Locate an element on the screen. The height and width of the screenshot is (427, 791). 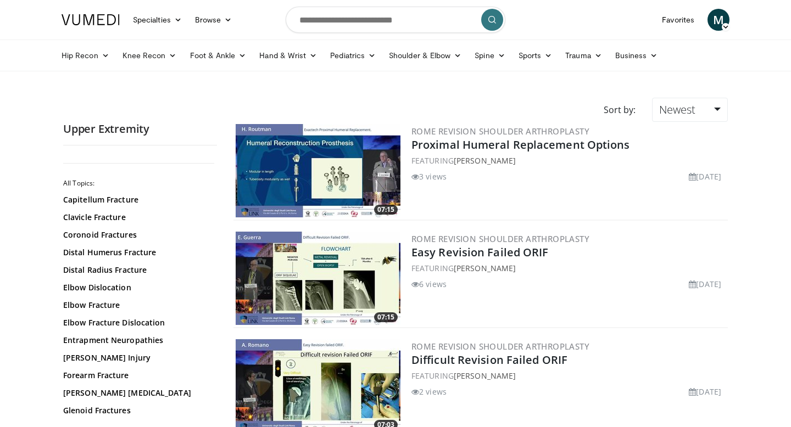
a: Elbow Dislocation is located at coordinates (137, 288).